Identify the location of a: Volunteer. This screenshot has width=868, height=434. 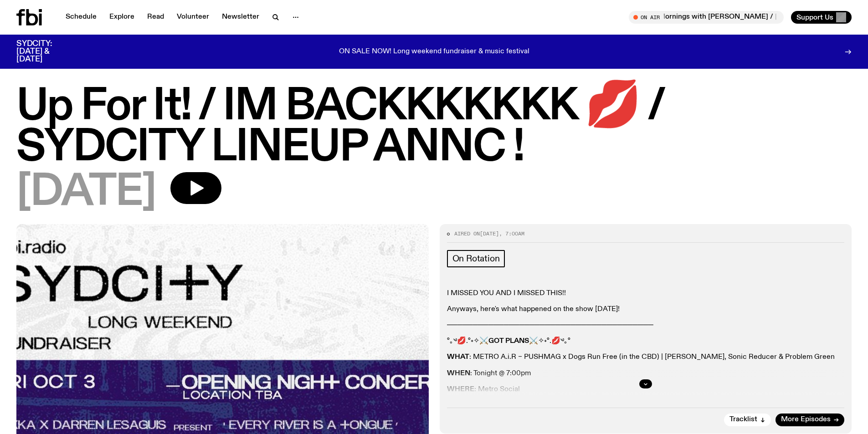
(193, 17).